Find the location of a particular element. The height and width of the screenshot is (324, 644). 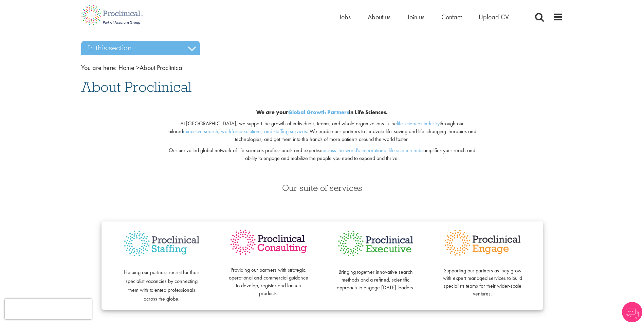

span: Join us is located at coordinates (415, 17).